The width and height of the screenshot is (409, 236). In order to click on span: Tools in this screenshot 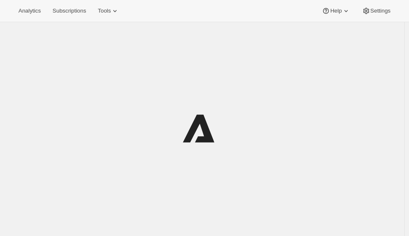, I will do `click(104, 11)`.